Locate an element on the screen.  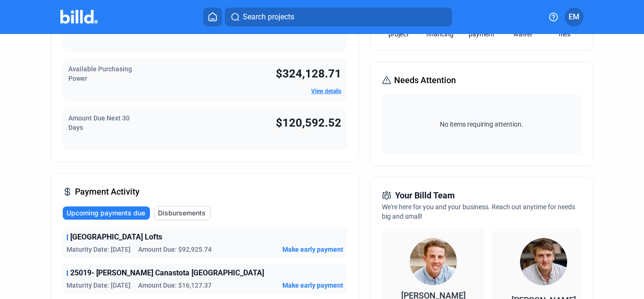
button: Upcoming payments due is located at coordinates (106, 213).